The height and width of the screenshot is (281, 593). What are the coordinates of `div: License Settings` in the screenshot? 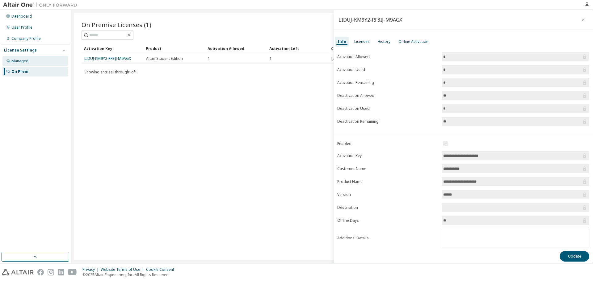 It's located at (20, 50).